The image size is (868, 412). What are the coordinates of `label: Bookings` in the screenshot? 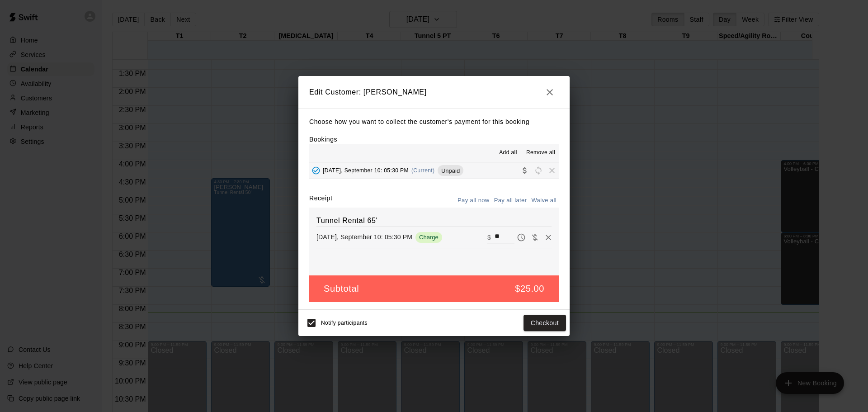 It's located at (323, 140).